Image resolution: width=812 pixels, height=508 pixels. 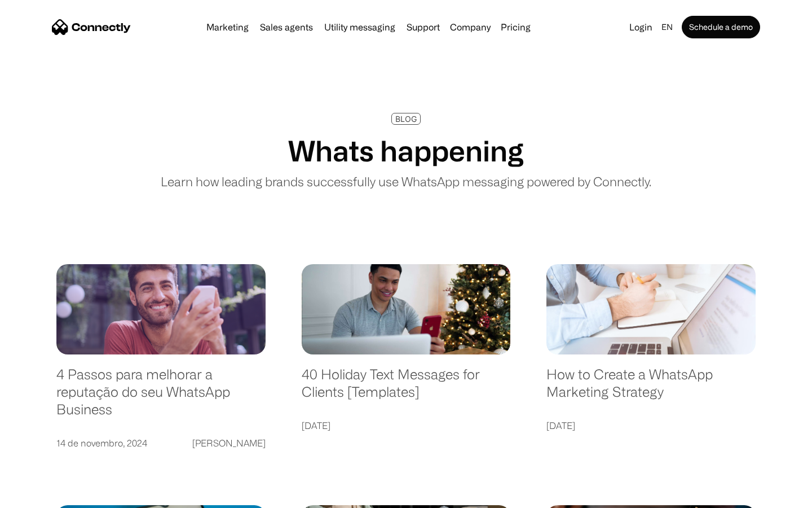 What do you see at coordinates (287, 27) in the screenshot?
I see `a: Sales agents` at bounding box center [287, 27].